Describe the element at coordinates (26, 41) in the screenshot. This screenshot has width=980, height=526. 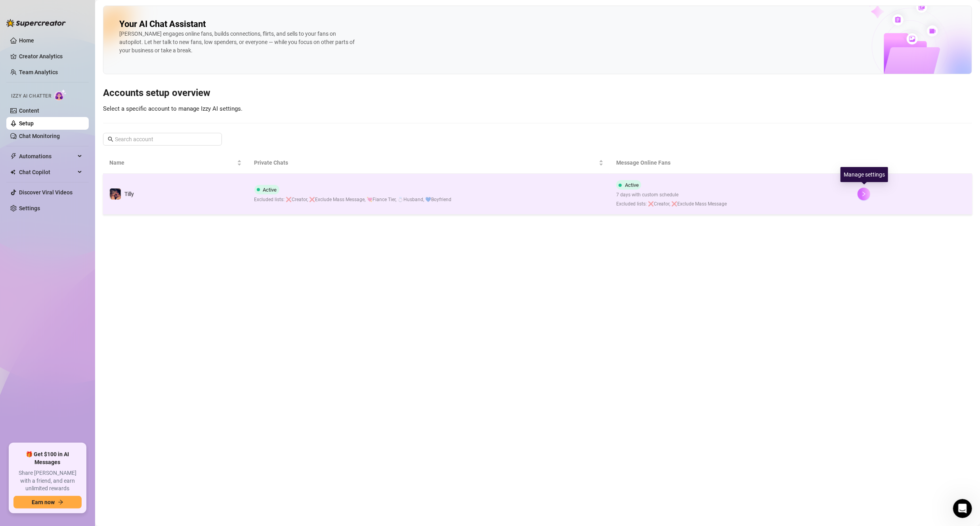
I see `a: Home` at that location.